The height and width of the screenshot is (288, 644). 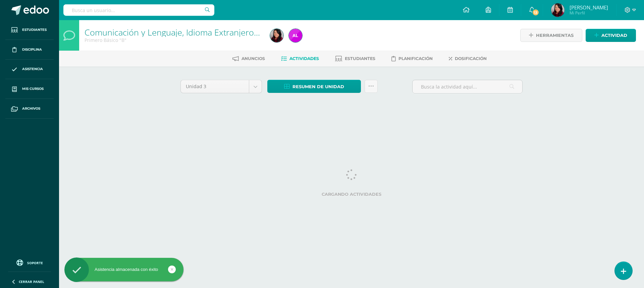 I want to click on div: Asistencia almacenada con éxito, so click(x=124, y=269).